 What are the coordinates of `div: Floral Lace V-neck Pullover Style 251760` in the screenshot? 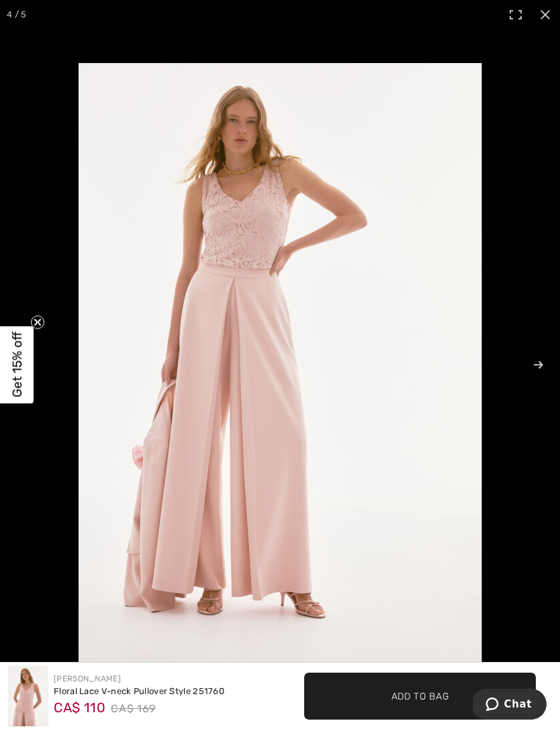 It's located at (139, 692).